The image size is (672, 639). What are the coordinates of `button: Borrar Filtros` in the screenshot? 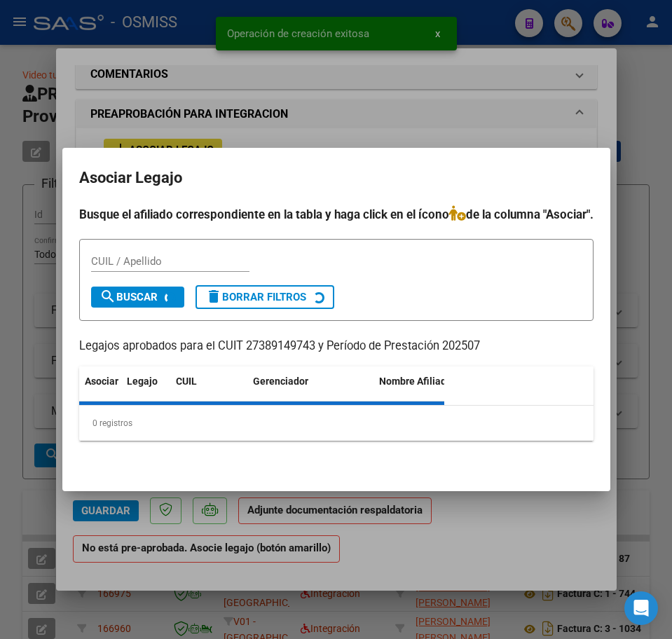 It's located at (265, 297).